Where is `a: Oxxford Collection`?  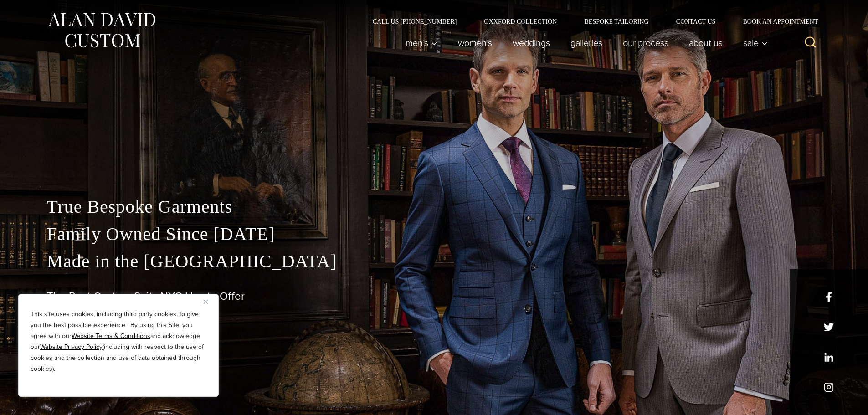 a: Oxxford Collection is located at coordinates (520, 22).